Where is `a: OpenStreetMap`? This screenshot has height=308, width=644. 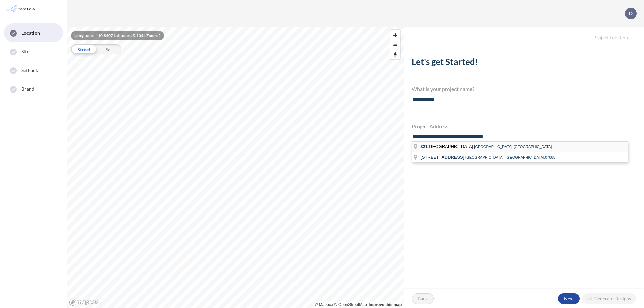
a: OpenStreetMap is located at coordinates (351, 305).